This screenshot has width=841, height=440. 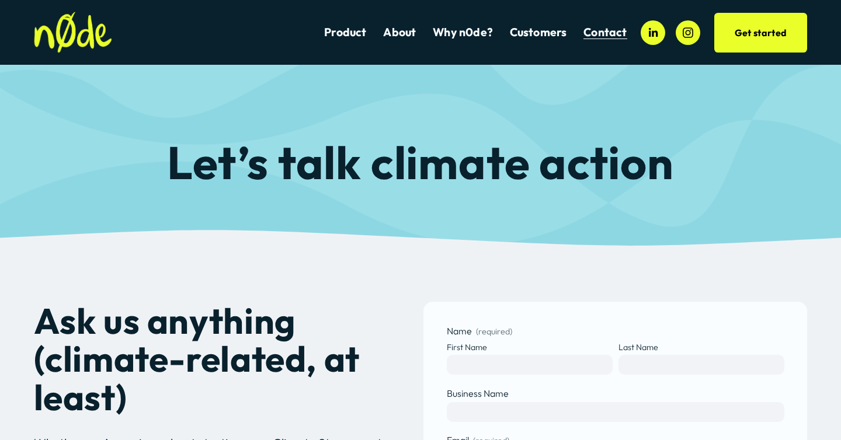 What do you see at coordinates (399, 32) in the screenshot?
I see `a: About` at bounding box center [399, 32].